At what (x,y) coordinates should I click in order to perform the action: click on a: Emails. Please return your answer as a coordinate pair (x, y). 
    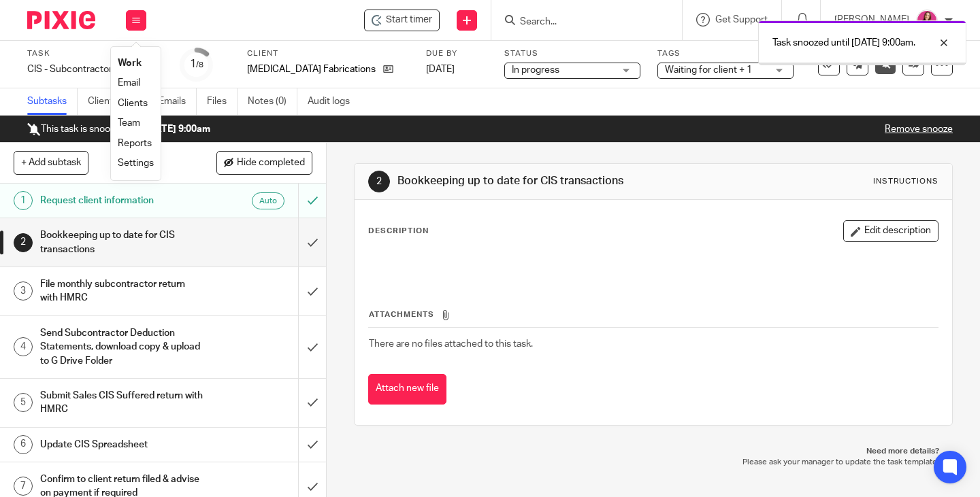
    Looking at the image, I should click on (178, 102).